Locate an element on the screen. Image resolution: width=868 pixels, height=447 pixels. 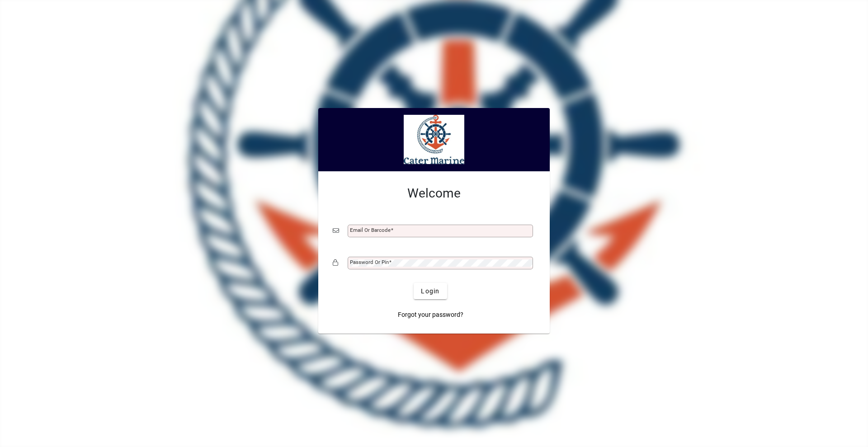
mat-label: Email or Barcode is located at coordinates (370, 230).